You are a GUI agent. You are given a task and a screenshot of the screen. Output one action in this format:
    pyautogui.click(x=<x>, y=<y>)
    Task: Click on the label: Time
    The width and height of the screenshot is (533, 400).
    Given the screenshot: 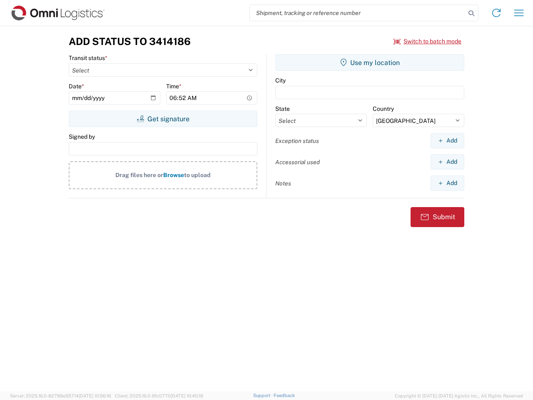 What is the action you would take?
    pyautogui.click(x=174, y=86)
    